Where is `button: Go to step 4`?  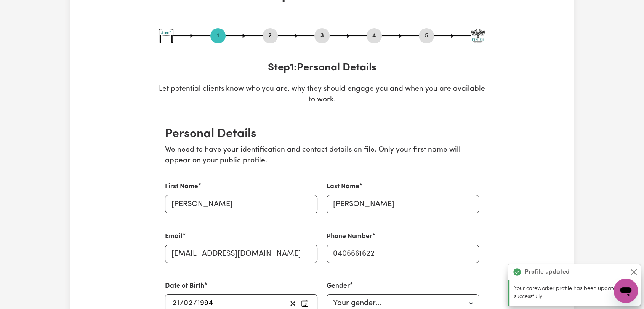 button: Go to step 4 is located at coordinates (374, 36).